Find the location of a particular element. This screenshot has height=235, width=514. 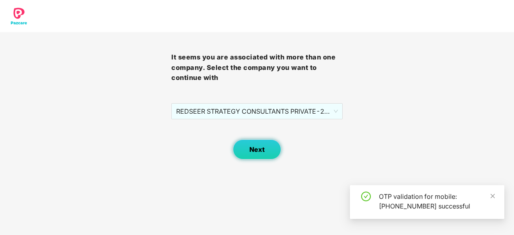

span: check-circle is located at coordinates (366, 196).